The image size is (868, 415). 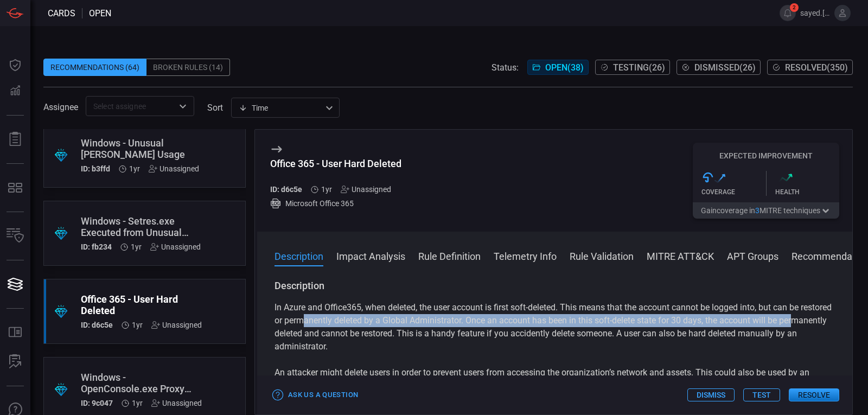 What do you see at coordinates (601, 256) in the screenshot?
I see `button: Rule Validation` at bounding box center [601, 256].